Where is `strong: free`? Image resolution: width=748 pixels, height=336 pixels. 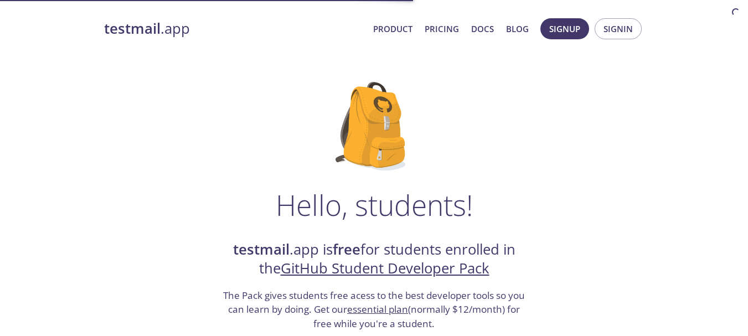 strong: free is located at coordinates (346, 249).